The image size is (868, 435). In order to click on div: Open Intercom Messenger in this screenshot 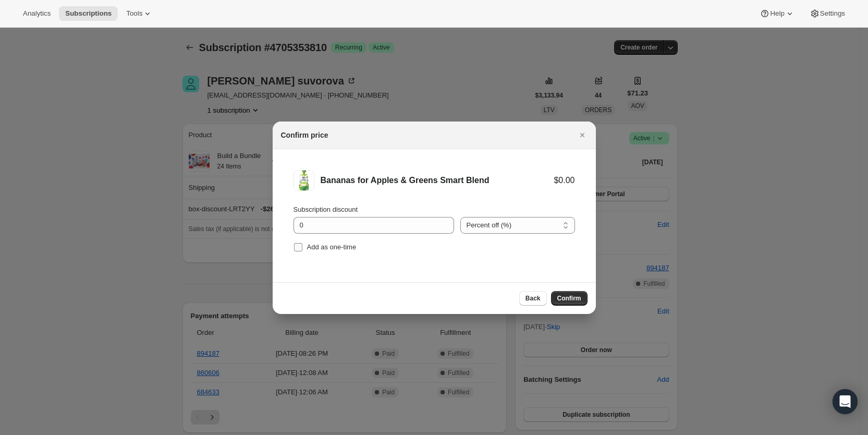, I will do `click(844, 401)`.